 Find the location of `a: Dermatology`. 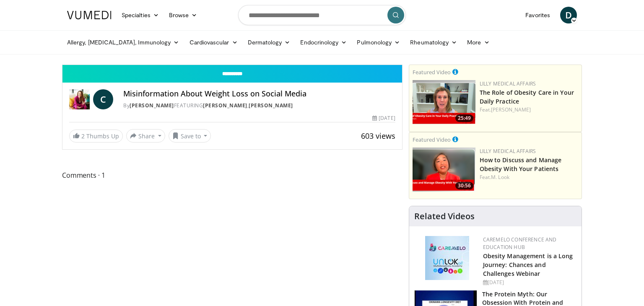

a: Dermatology is located at coordinates (269, 42).